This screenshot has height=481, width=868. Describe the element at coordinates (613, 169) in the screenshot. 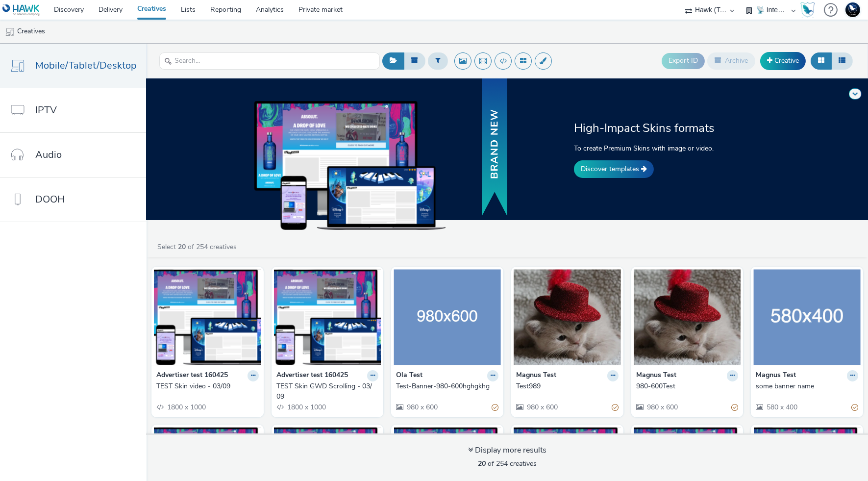

I see `a: Discover templates` at that location.